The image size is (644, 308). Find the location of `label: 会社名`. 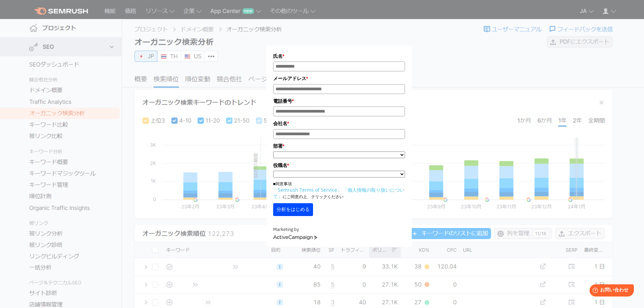

label: 会社名 is located at coordinates (339, 124).